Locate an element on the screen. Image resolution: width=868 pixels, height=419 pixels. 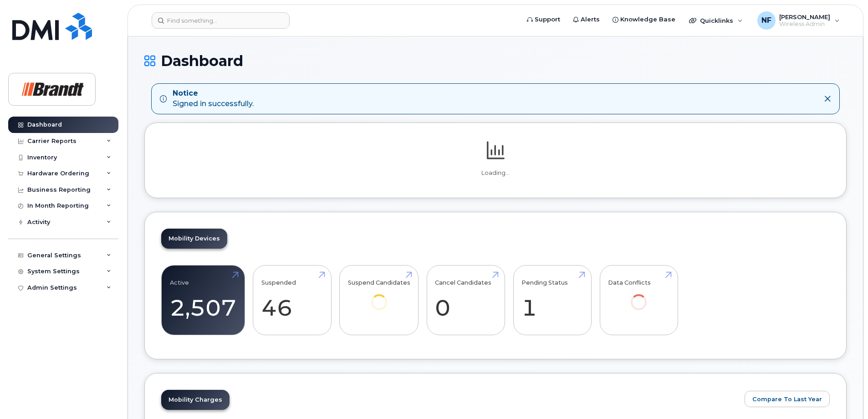
div: Signed in successfully. is located at coordinates (213, 99).